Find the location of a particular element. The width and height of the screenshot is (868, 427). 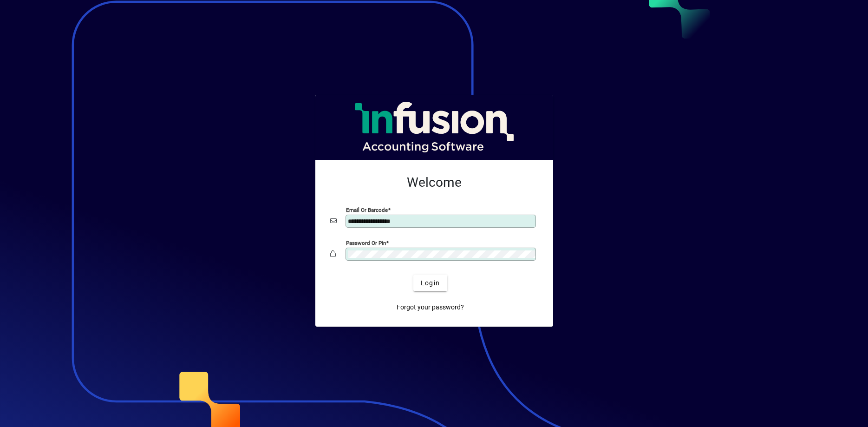

span: Forgot your password? is located at coordinates (430, 307).